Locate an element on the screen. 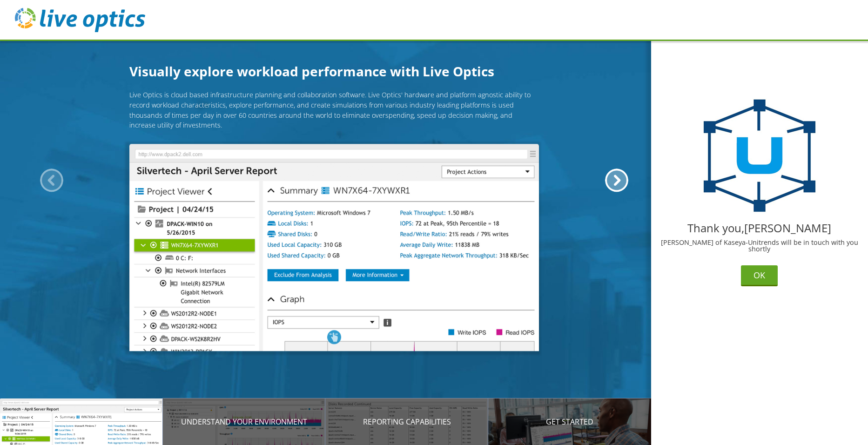 This screenshot has width=868, height=445. p: Reporting Capabilities is located at coordinates (407, 422).